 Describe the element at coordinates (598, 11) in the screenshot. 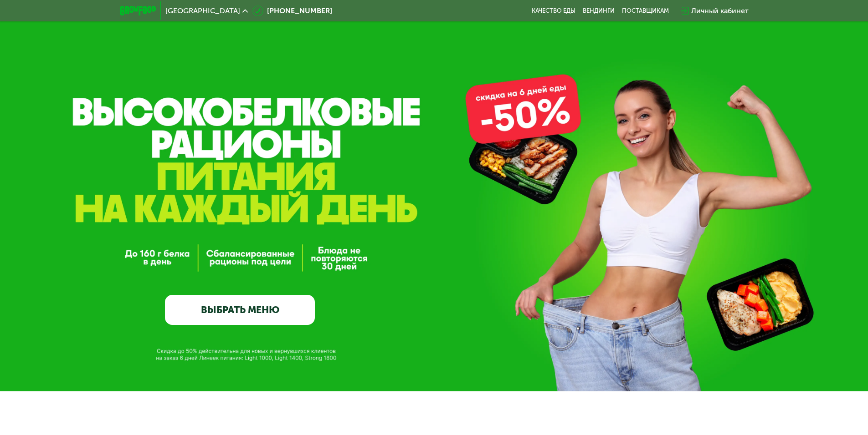

I see `a: Вендинги` at that location.